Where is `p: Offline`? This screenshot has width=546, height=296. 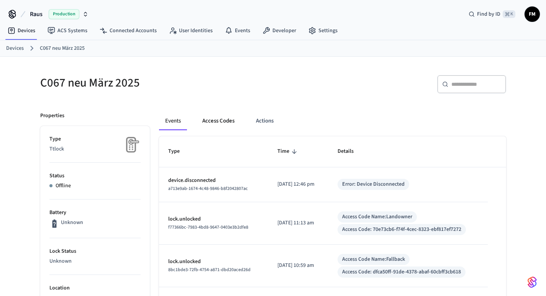
p: Offline is located at coordinates (63, 186).